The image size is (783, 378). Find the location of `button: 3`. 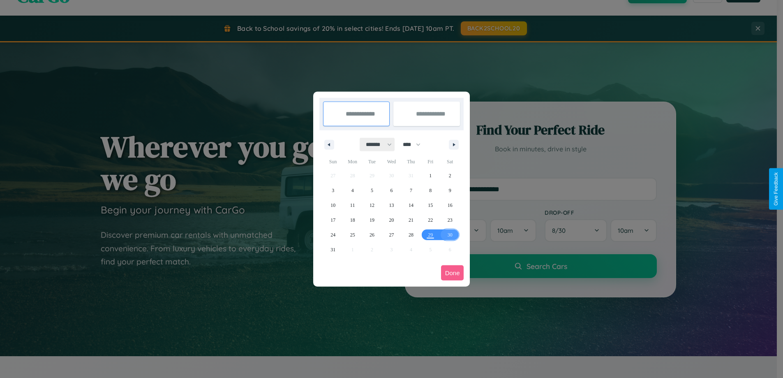

button: 3 is located at coordinates (333, 190).